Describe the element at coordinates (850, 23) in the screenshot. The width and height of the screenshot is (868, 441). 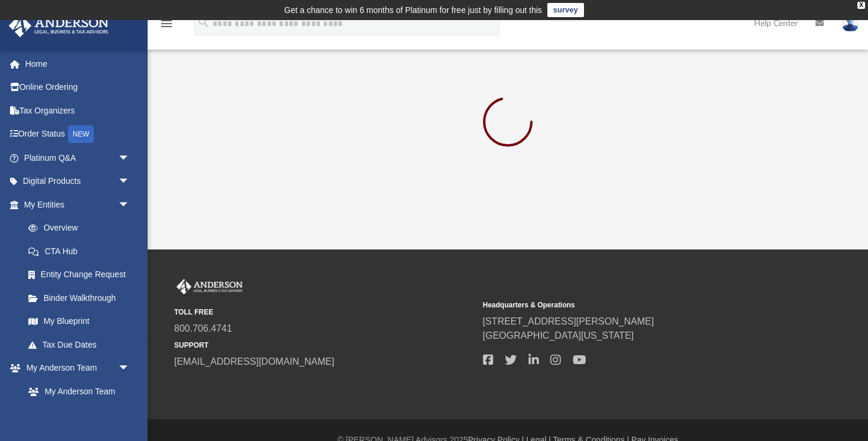
I see `img: User Pic` at that location.